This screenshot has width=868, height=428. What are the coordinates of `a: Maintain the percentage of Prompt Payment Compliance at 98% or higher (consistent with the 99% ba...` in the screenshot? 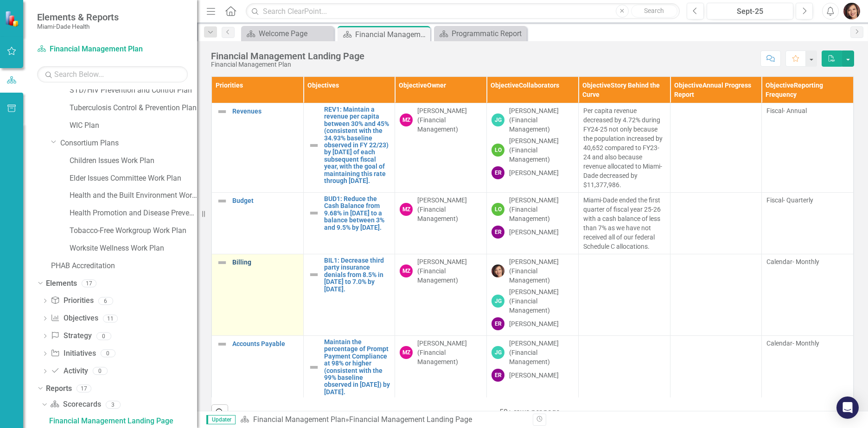 It's located at (357, 367).